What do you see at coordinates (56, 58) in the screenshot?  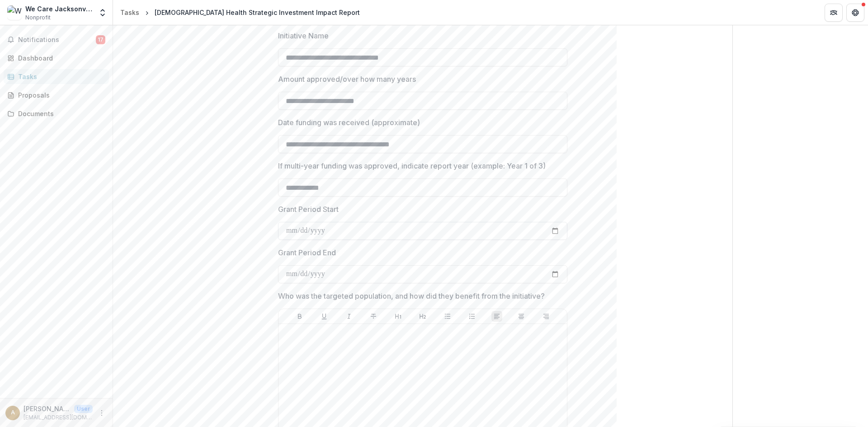 I see `a: Dashboard` at bounding box center [56, 58].